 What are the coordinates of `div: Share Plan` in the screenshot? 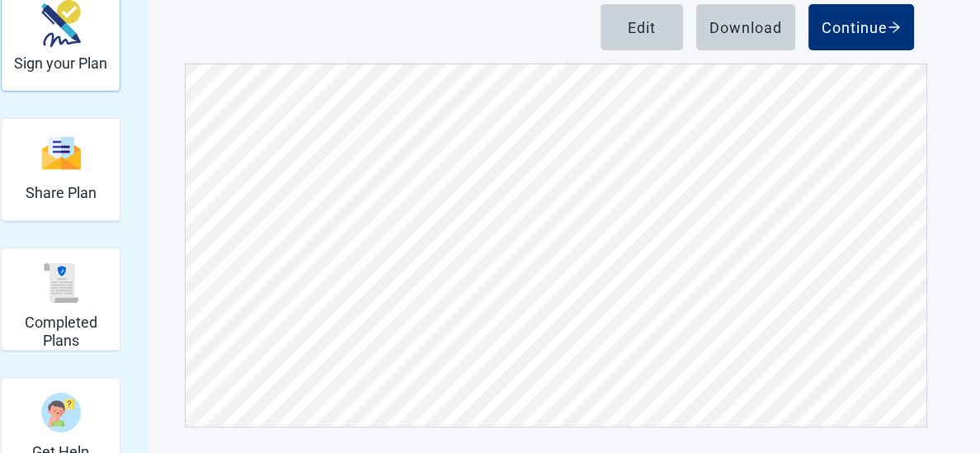 It's located at (60, 169).